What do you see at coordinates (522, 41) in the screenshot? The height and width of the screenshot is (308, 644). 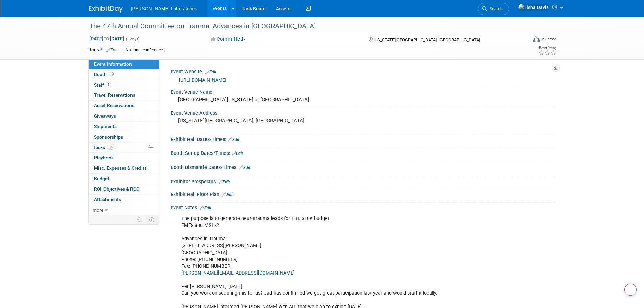 I see `div: Event Format` at bounding box center [522, 41].